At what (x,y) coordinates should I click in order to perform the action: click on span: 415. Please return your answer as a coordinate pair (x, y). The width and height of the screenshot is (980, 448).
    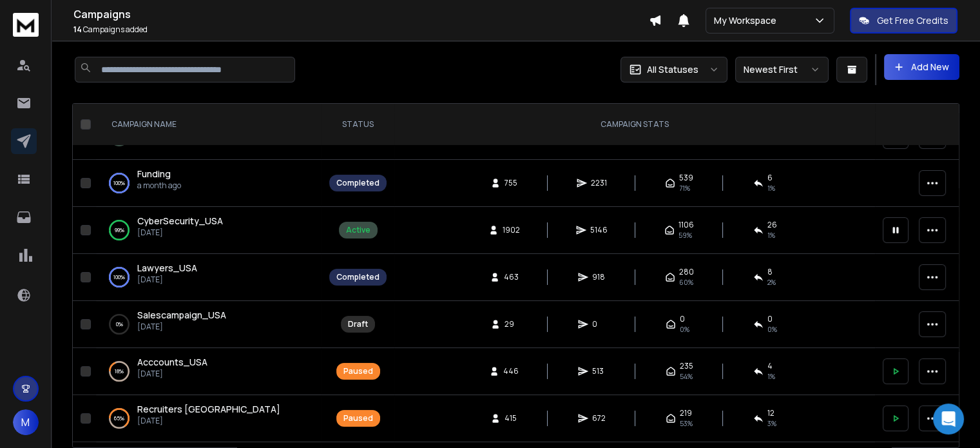
    Looking at the image, I should click on (511, 418).